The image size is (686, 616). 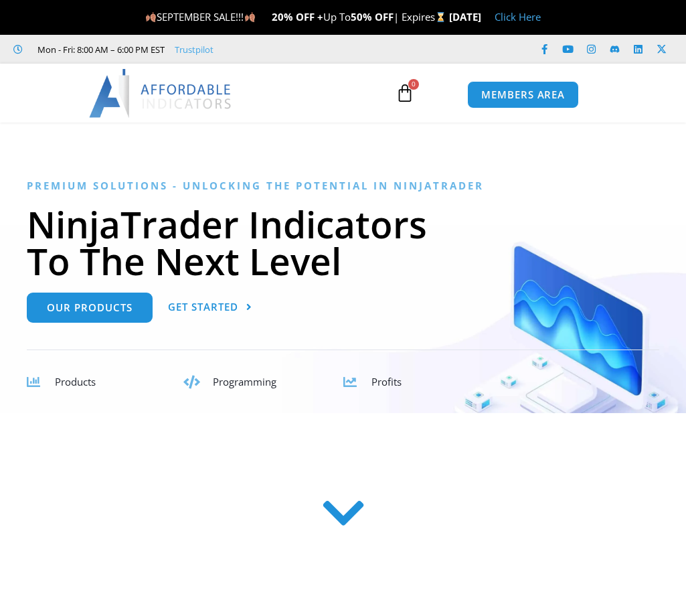 I want to click on span: Programming, so click(x=244, y=382).